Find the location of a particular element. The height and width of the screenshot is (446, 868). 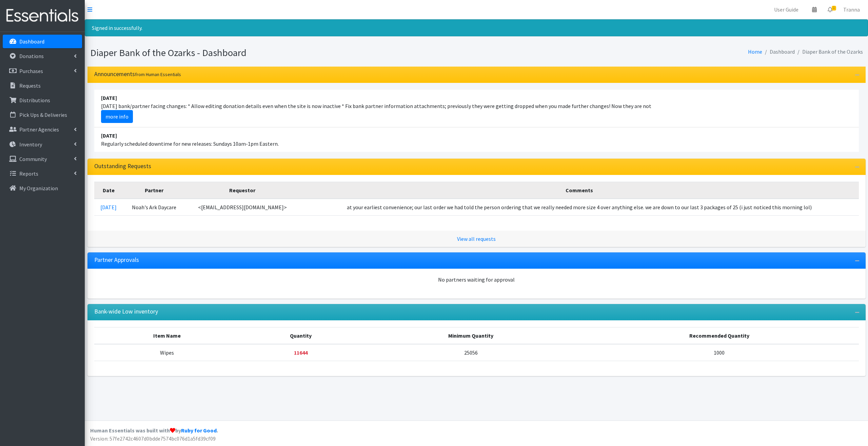

a: Pick Ups & Deliveries is located at coordinates (42, 115).